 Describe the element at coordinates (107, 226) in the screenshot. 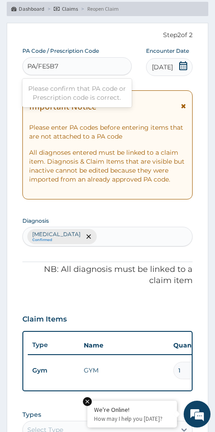

I see `span: We're online!` at that location.